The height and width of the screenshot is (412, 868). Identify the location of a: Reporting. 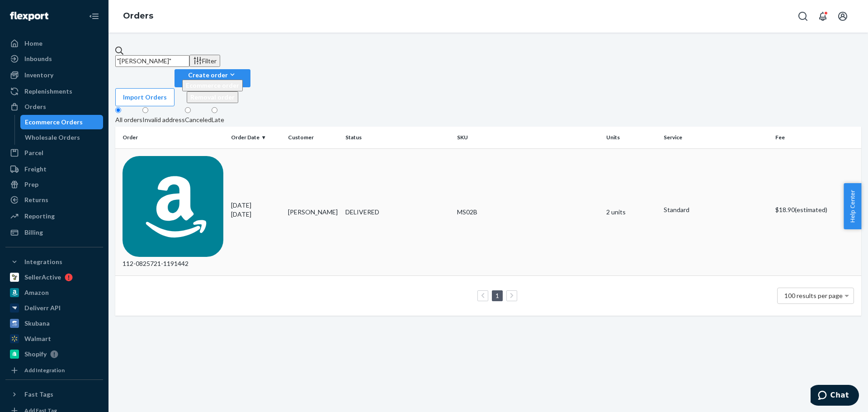
(54, 216).